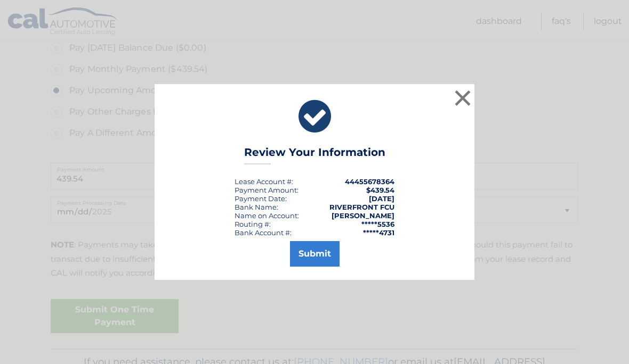  Describe the element at coordinates (263, 232) in the screenshot. I see `div: Bank Account #:` at that location.